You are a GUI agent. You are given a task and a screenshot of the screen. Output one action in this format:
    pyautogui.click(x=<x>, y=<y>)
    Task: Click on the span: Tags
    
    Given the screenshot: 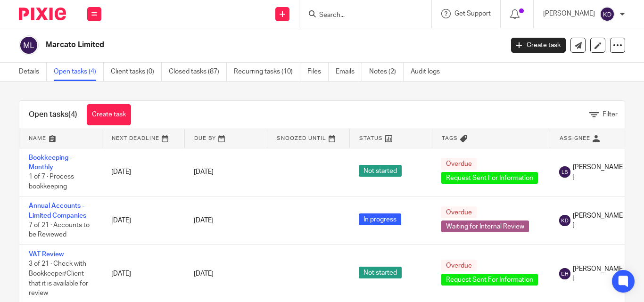 What is the action you would take?
    pyautogui.click(x=450, y=138)
    